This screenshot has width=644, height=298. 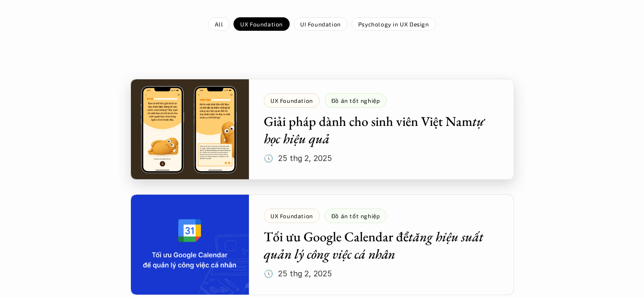 What do you see at coordinates (320, 24) in the screenshot?
I see `a: UI Foundation` at bounding box center [320, 24].